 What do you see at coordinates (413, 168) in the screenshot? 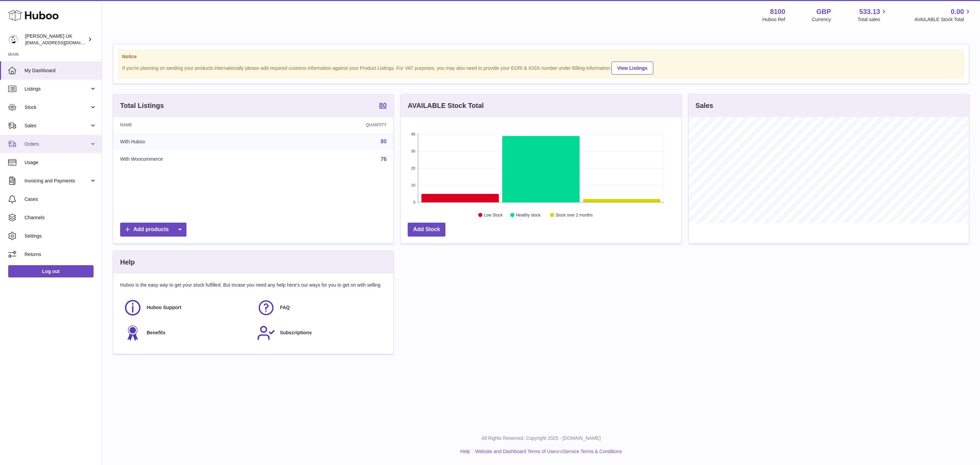
I see `text: 20` at bounding box center [413, 168].